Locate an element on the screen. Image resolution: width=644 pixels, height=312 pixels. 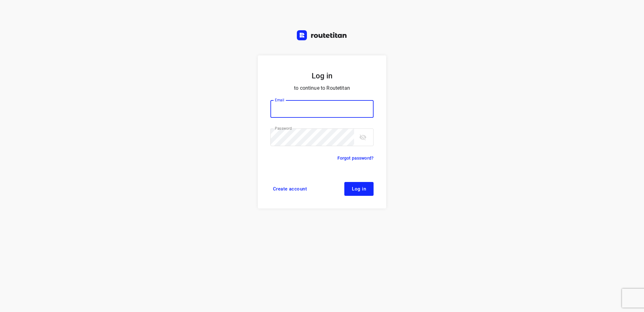
a: Create account is located at coordinates (290, 189).